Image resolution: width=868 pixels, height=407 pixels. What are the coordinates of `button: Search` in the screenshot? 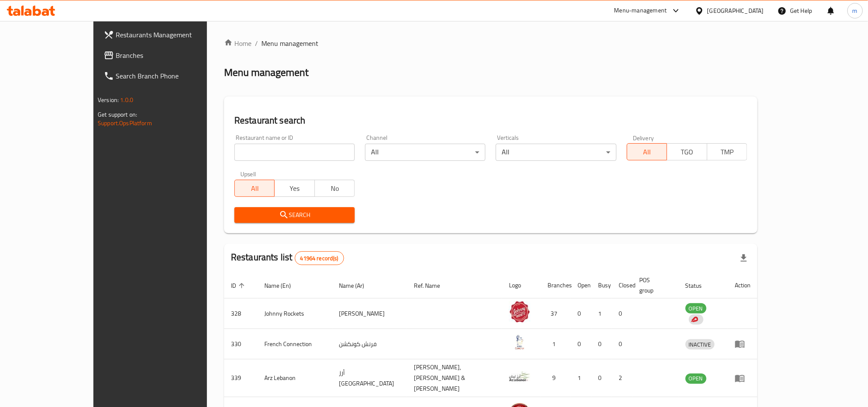 It's located at (294, 215).